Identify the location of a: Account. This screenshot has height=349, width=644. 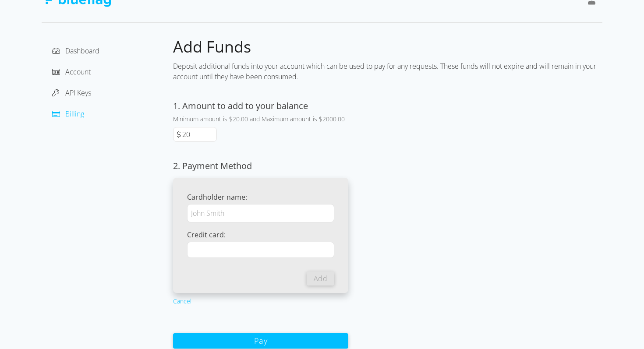
(71, 72).